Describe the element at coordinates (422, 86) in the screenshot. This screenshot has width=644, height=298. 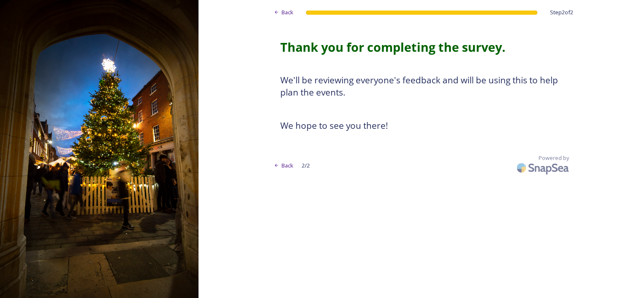
I see `h3: We'll be reviewing everyone's feedback and will be using this to help plan the events.` at that location.